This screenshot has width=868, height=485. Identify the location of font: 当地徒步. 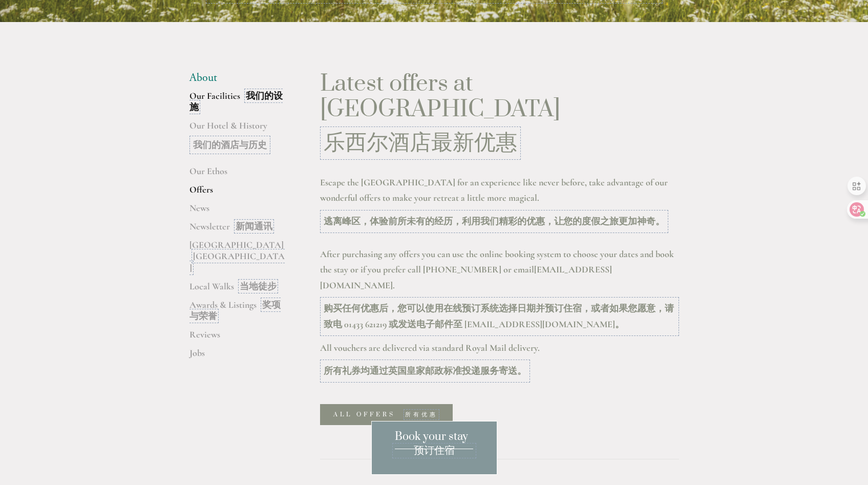
(258, 287).